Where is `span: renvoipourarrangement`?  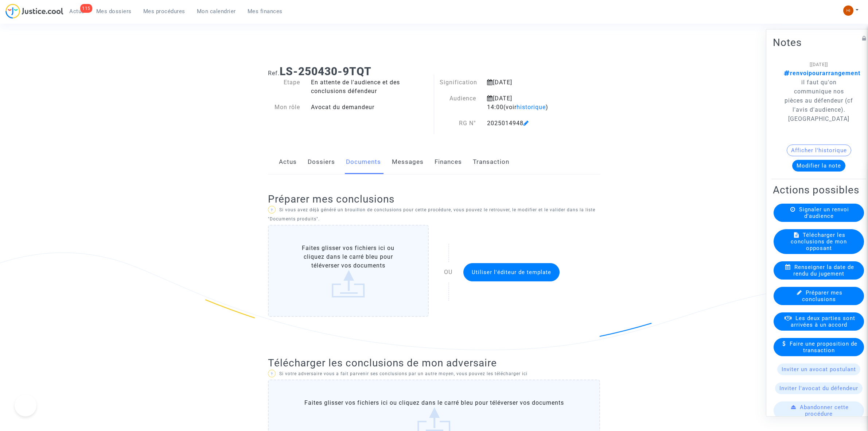 span: renvoipourarrangement is located at coordinates (822, 73).